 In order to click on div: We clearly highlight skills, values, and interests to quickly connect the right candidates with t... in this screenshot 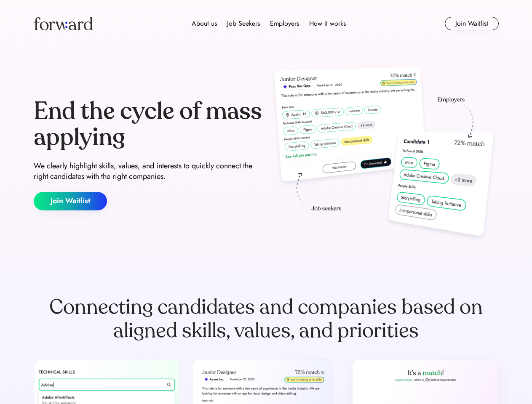, I will do `click(148, 171)`.